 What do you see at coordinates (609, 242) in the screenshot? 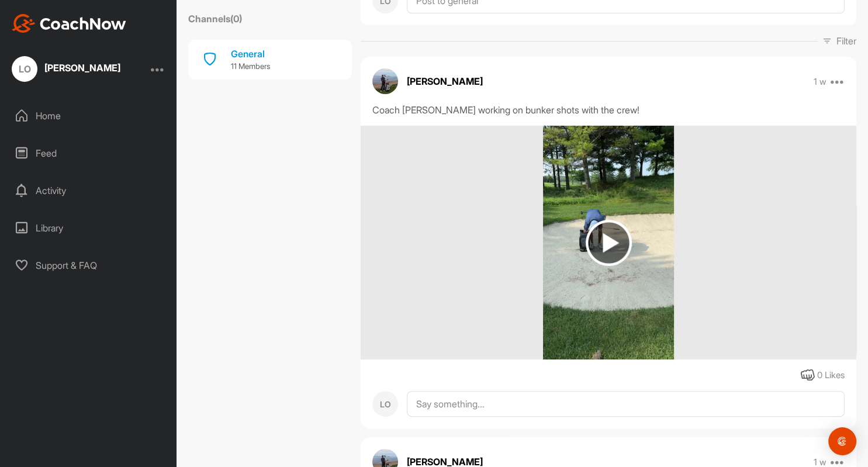
I see `img: media` at bounding box center [609, 242].